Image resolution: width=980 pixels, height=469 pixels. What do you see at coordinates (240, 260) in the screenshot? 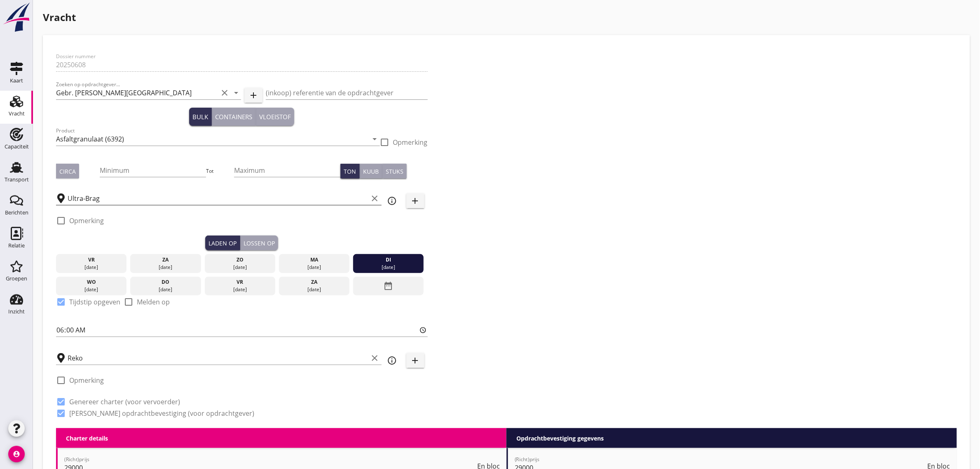
I see `div: zo` at bounding box center [240, 260].